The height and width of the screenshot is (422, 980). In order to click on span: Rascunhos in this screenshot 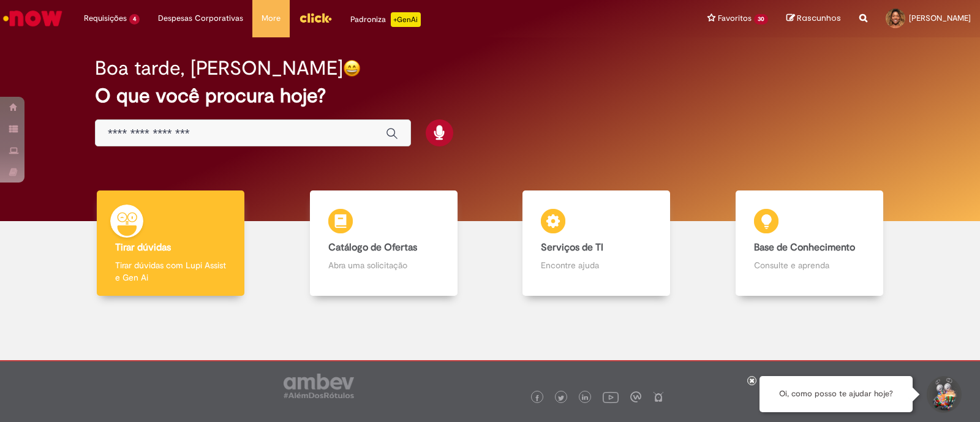, I will do `click(819, 17)`.